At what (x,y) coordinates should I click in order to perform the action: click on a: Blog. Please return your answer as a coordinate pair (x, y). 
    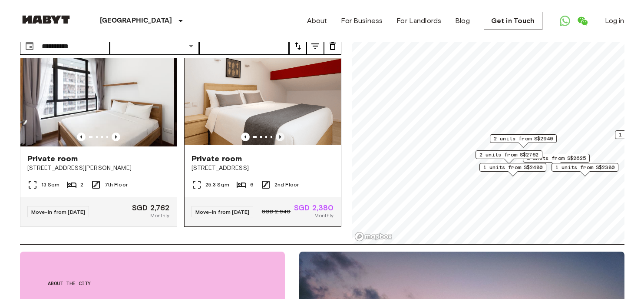
    Looking at the image, I should click on (462, 21).